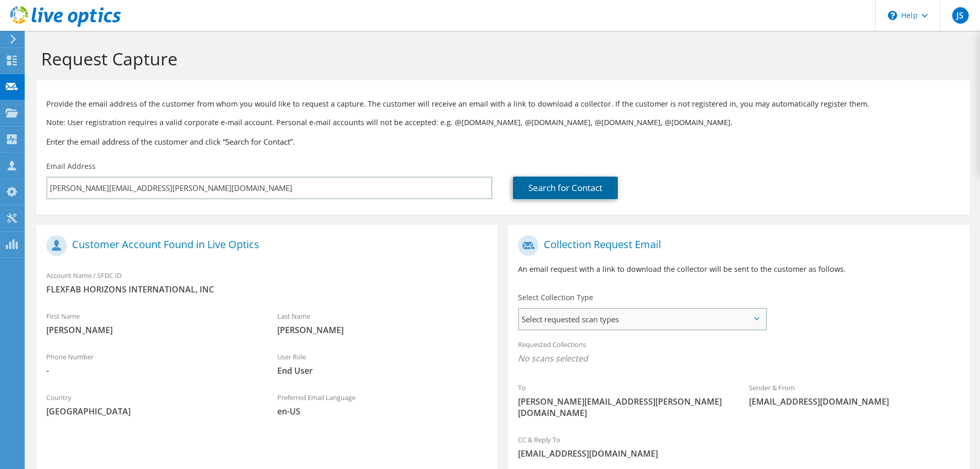 This screenshot has height=469, width=980. What do you see at coordinates (267, 289) in the screenshot?
I see `span: FLEXFAB HORIZONS INTERNATIONAL, INC` at bounding box center [267, 289].